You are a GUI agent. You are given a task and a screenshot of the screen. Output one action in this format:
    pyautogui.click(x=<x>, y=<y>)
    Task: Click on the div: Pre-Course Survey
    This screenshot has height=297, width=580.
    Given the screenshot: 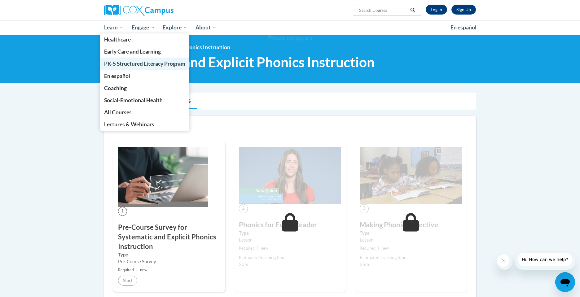 What is the action you would take?
    pyautogui.click(x=169, y=262)
    